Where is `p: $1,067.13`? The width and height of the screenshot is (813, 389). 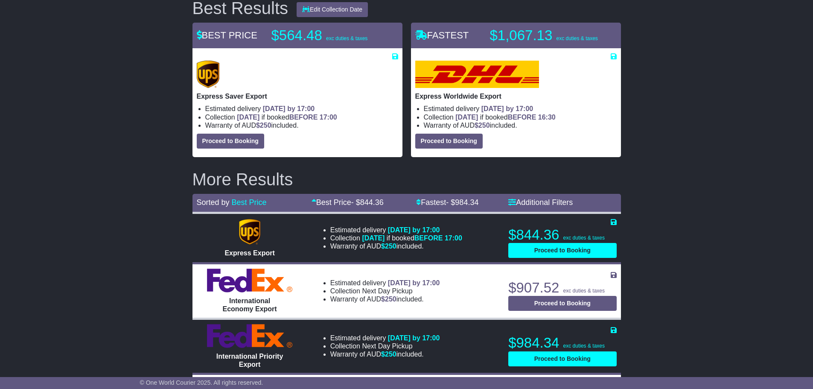
p: $1,067.13 is located at coordinates (543, 35).